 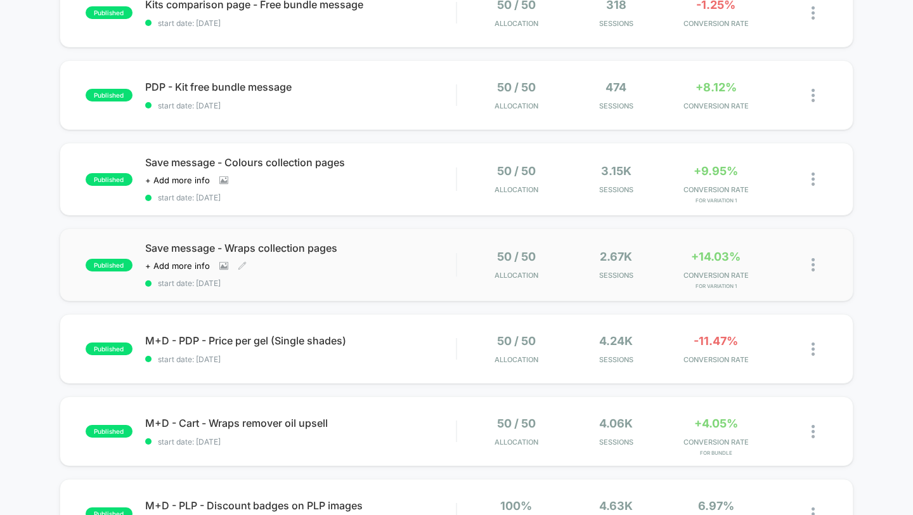 What do you see at coordinates (300, 248) in the screenshot?
I see `span: Save message - Wraps collection pages` at bounding box center [300, 248].